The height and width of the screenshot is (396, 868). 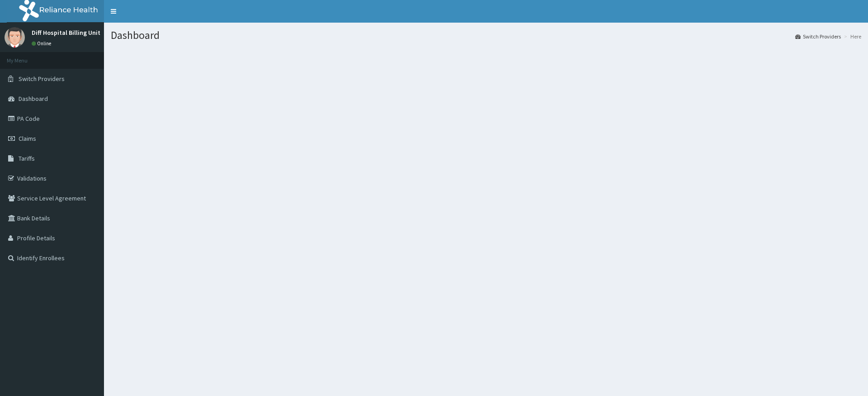 What do you see at coordinates (27, 159) in the screenshot?
I see `span: Tariffs` at bounding box center [27, 159].